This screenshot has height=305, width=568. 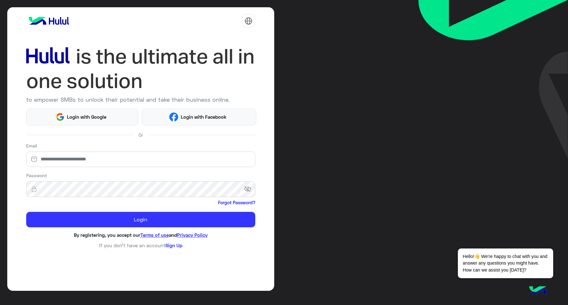 What do you see at coordinates (49, 21) in the screenshot?
I see `img: logo` at bounding box center [49, 21].